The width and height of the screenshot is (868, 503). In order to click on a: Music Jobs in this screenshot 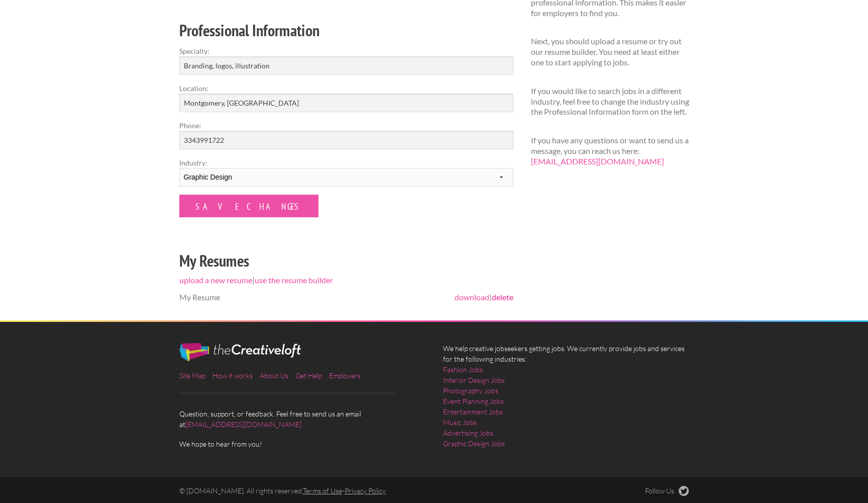, I will do `click(460, 422)`.